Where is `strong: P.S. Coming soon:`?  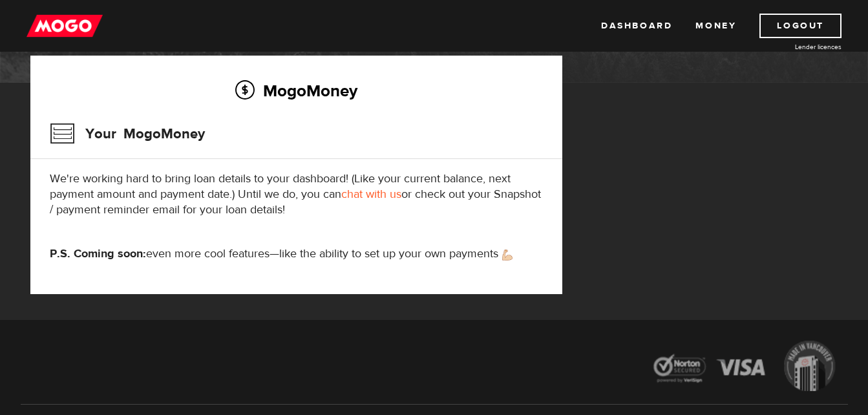 strong: P.S. Coming soon: is located at coordinates (98, 254).